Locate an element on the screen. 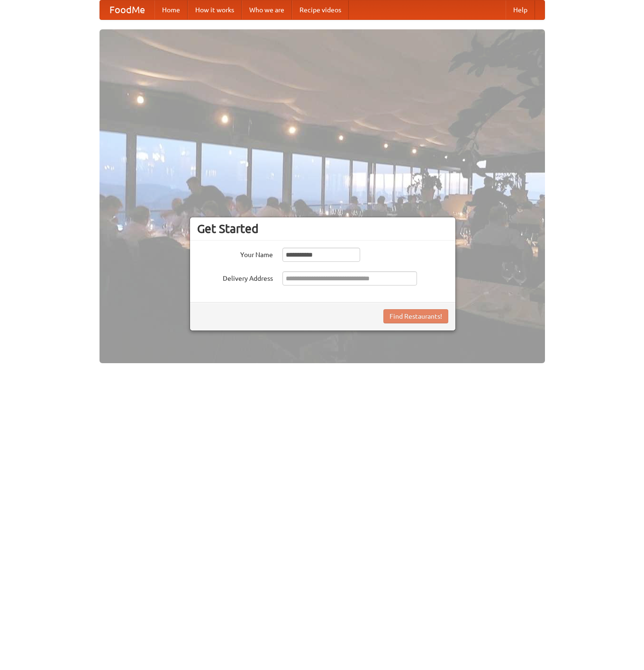 The width and height of the screenshot is (644, 670). label: Your Name is located at coordinates (235, 253).